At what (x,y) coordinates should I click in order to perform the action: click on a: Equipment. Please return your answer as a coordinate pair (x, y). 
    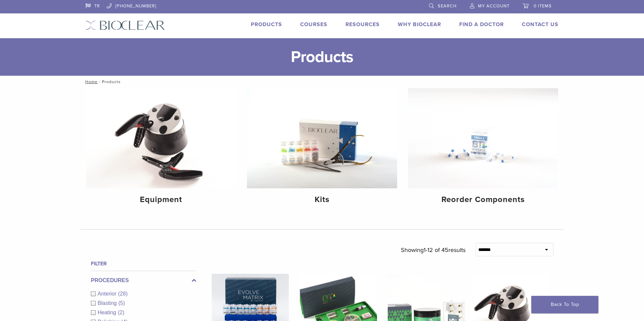
    Looking at the image, I should click on (161, 149).